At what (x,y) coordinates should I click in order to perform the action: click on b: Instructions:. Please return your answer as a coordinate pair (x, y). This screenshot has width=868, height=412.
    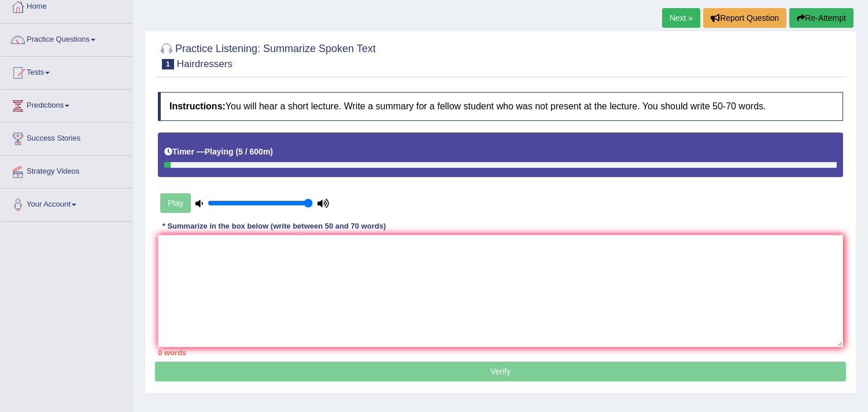
    Looking at the image, I should click on (197, 106).